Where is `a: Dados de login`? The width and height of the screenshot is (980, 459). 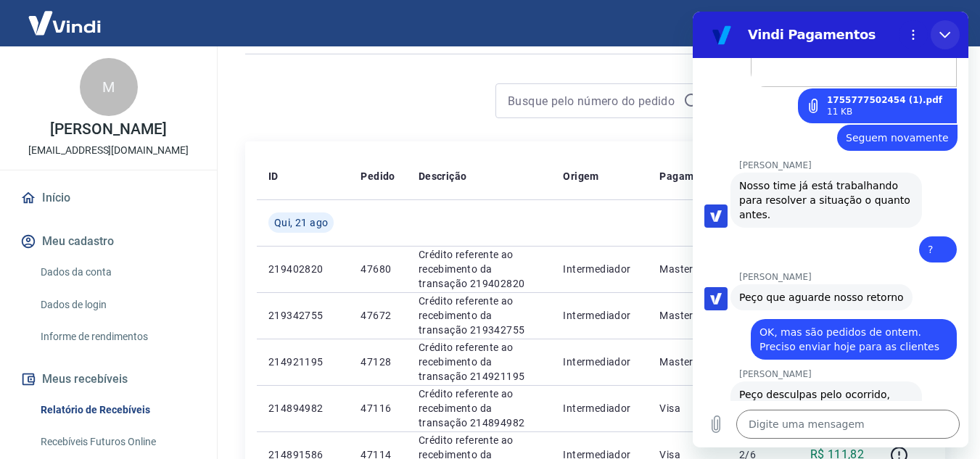 a: Dados de login is located at coordinates (117, 305).